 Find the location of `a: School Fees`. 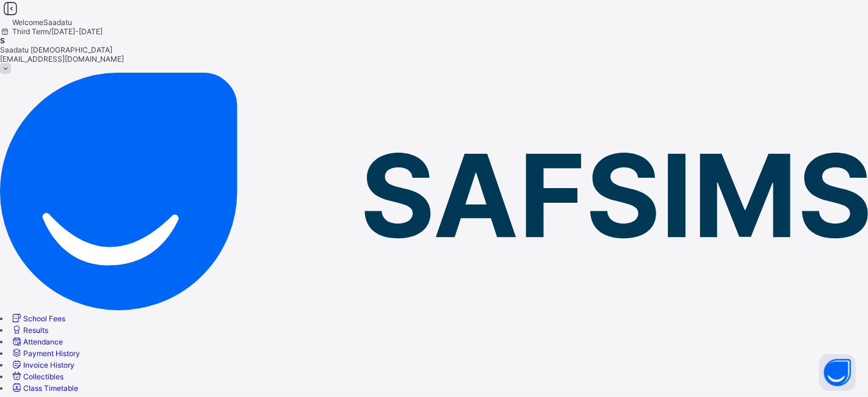

a: School Fees is located at coordinates (38, 318).